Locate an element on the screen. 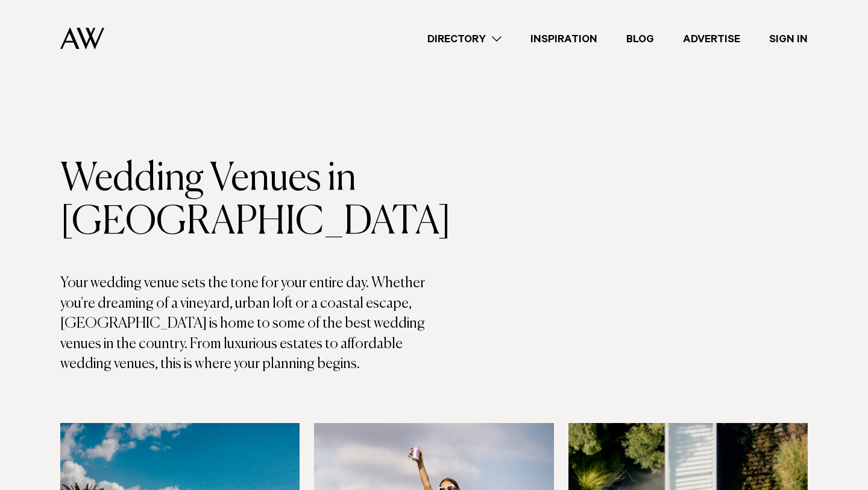 Image resolution: width=868 pixels, height=490 pixels. a: Sign In is located at coordinates (788, 38).